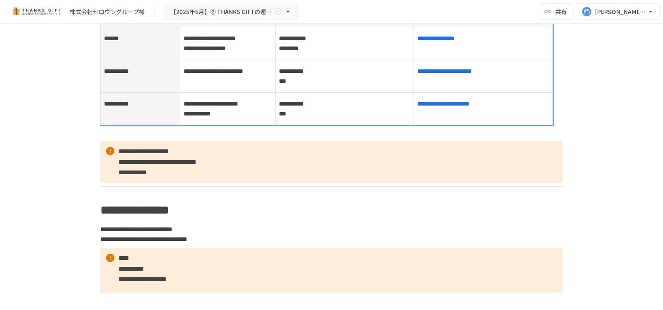  Describe the element at coordinates (556, 12) in the screenshot. I see `button: 共有` at that location.